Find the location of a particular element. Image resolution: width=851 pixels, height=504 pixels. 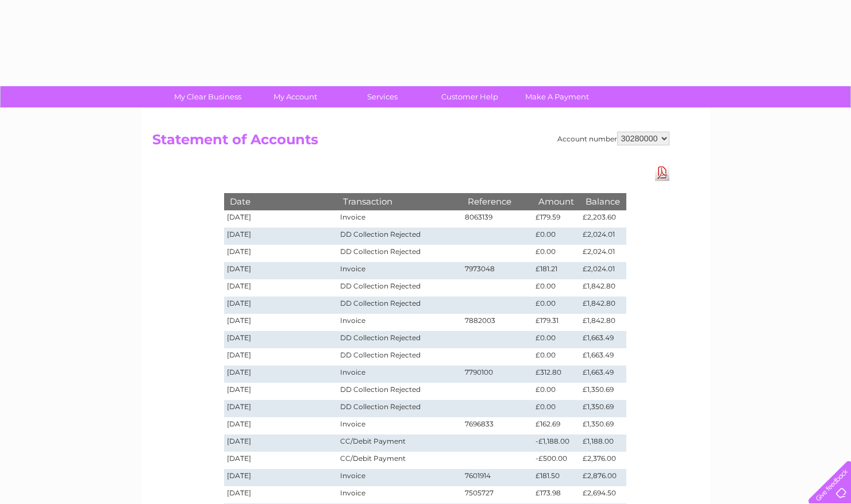

th: Transaction is located at coordinates (399, 201).